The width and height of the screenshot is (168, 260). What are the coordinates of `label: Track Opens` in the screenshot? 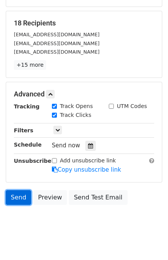 It's located at (77, 106).